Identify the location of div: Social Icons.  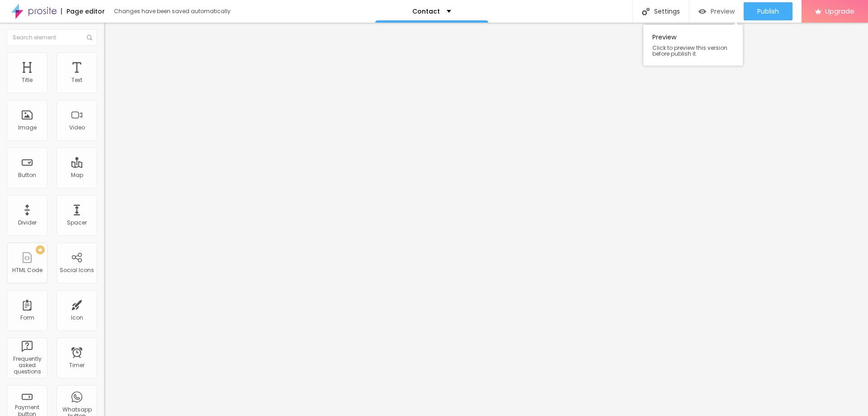
(77, 270).